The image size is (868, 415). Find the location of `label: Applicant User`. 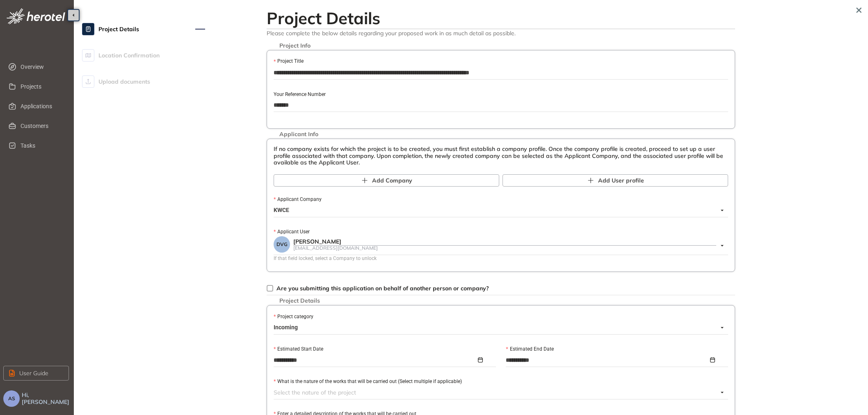

label: Applicant User is located at coordinates (291, 232).